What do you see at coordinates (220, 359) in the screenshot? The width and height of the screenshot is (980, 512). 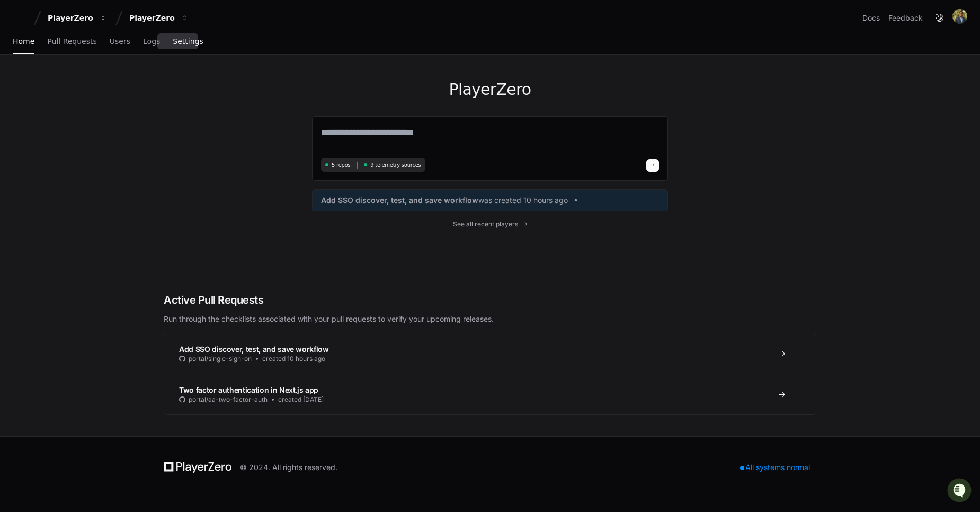 I see `span: portal/single-sign-on` at bounding box center [220, 359].